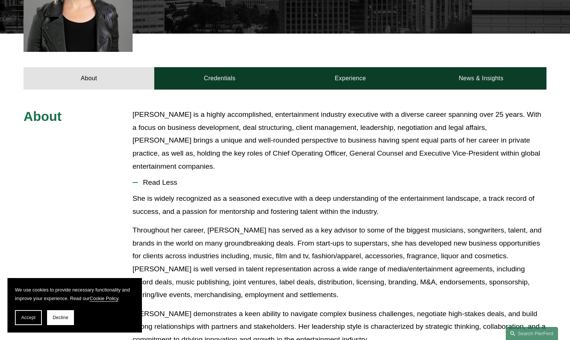 The image size is (570, 340). I want to click on a: Experience, so click(350, 78).